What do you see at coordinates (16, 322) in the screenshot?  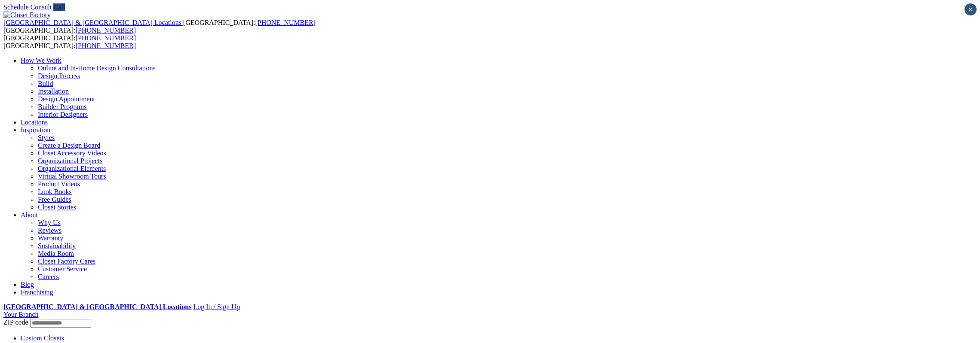 I see `span: ZIP code` at bounding box center [16, 322].